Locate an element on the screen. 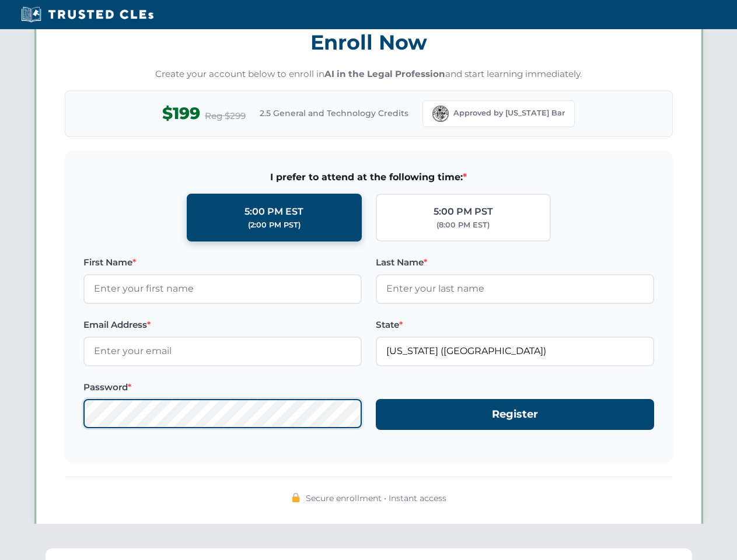 Image resolution: width=737 pixels, height=560 pixels. p: Create your account below to enroll in and start learning immediately. is located at coordinates (369, 74).